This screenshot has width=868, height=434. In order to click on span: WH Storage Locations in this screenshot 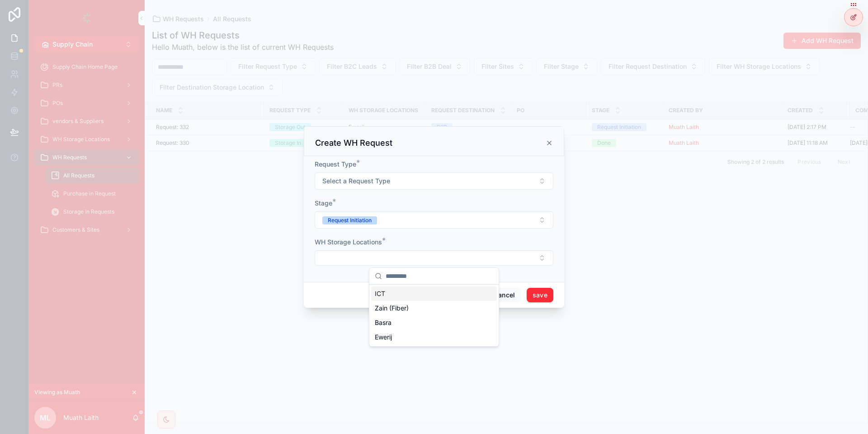, I will do `click(348, 241)`.